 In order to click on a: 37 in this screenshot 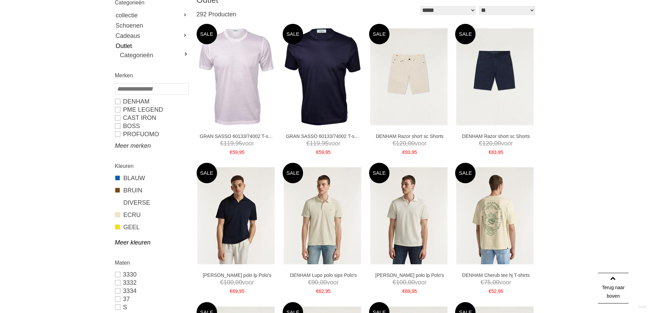, I will do `click(151, 299)`.